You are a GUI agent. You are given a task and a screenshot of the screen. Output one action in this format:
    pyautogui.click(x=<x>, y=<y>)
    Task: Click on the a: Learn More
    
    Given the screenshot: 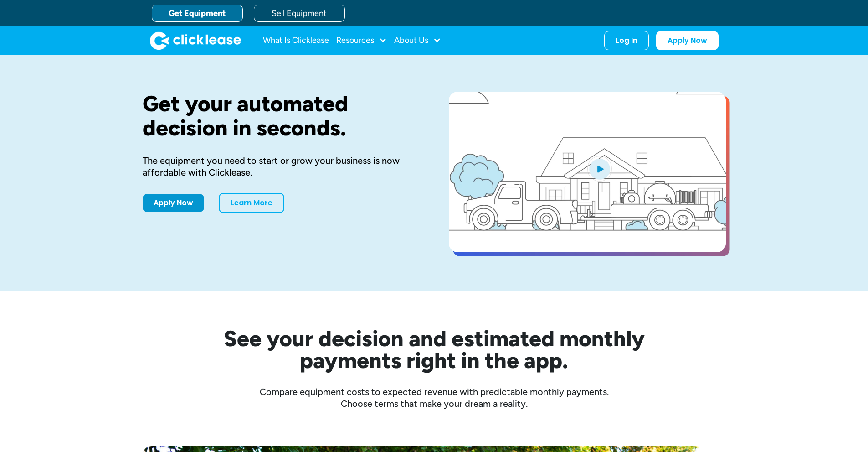 What is the action you would take?
    pyautogui.click(x=251, y=203)
    